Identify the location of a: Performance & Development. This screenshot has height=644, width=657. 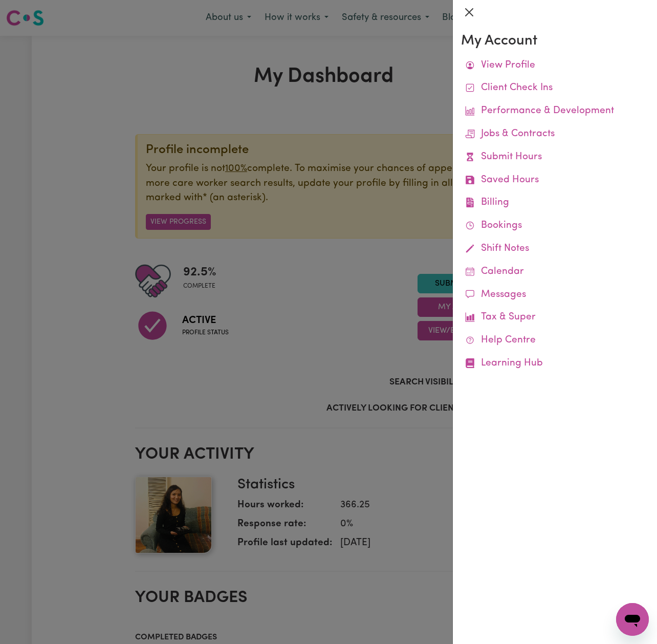
(555, 111).